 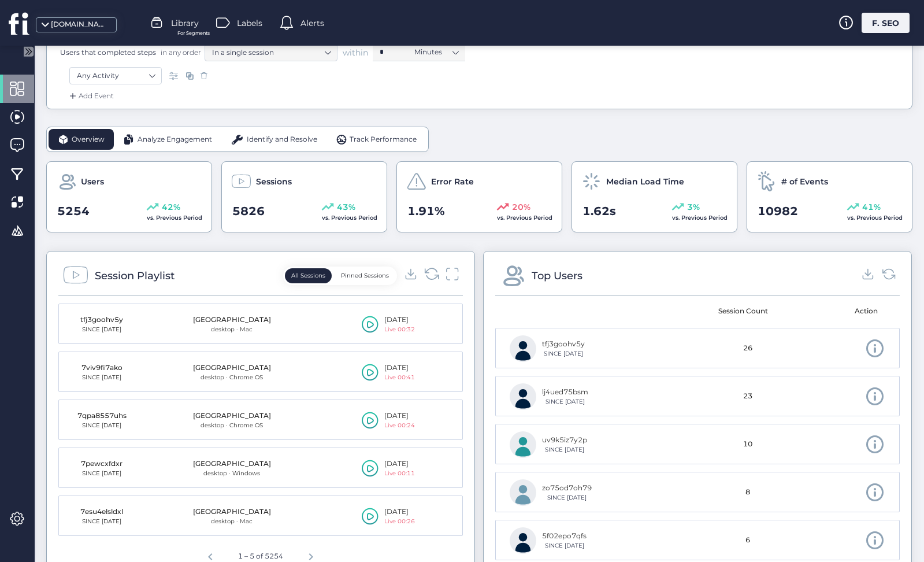 I want to click on span: Alerts, so click(x=312, y=23).